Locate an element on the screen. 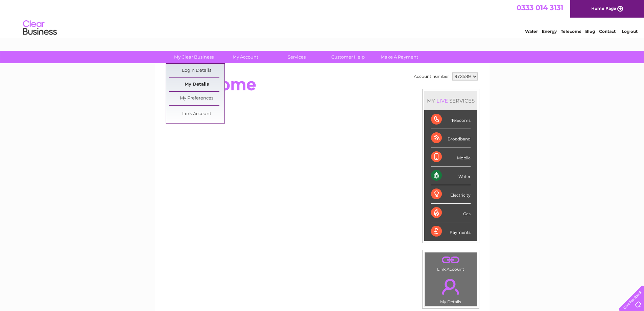 The image size is (644, 311). div: LIVE is located at coordinates (442, 101).